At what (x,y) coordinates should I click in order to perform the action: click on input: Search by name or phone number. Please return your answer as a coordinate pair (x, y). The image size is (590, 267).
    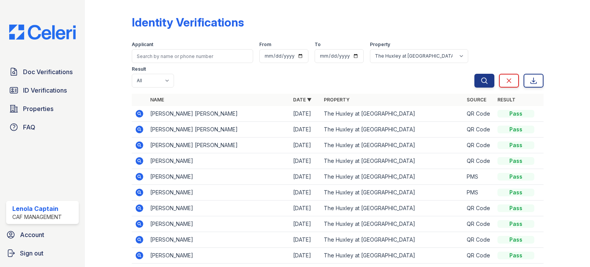
    Looking at the image, I should click on (193, 56).